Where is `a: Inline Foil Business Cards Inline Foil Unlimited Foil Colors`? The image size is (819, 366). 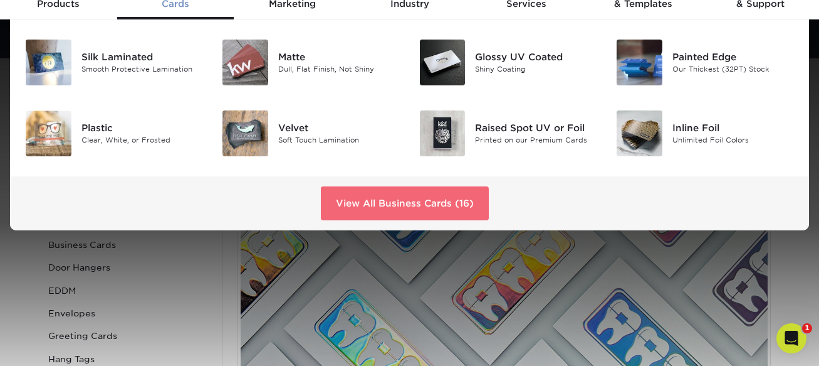 a: Inline Foil Business Cards Inline Foil Unlimited Foil Colors is located at coordinates (705, 133).